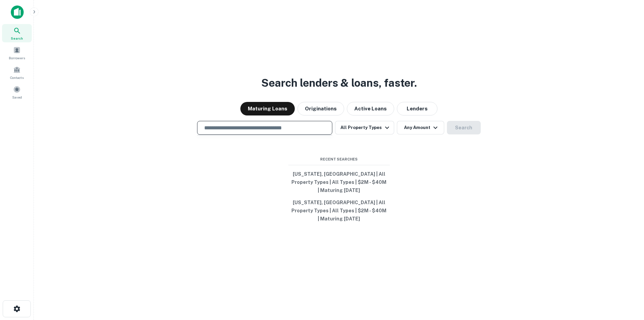 Image resolution: width=644 pixels, height=320 pixels. I want to click on div: Saved, so click(17, 92).